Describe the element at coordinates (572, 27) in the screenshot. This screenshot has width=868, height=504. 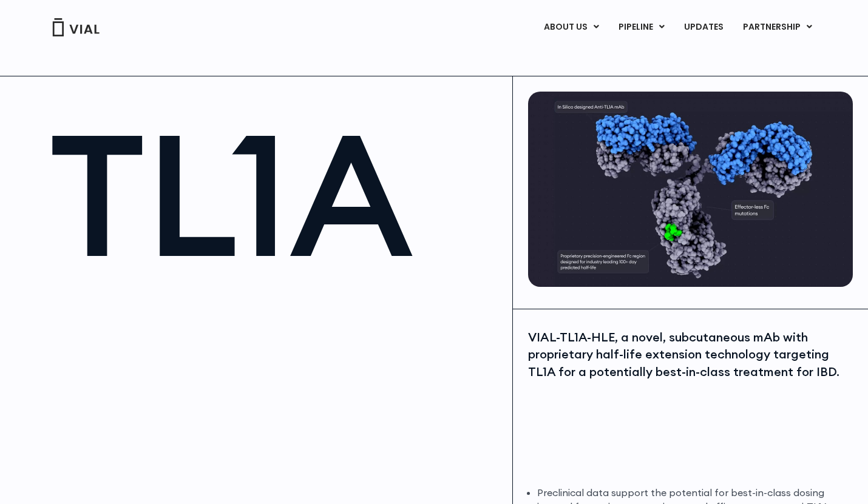
I see `a: ABOUT USMenu Toggle` at that location.